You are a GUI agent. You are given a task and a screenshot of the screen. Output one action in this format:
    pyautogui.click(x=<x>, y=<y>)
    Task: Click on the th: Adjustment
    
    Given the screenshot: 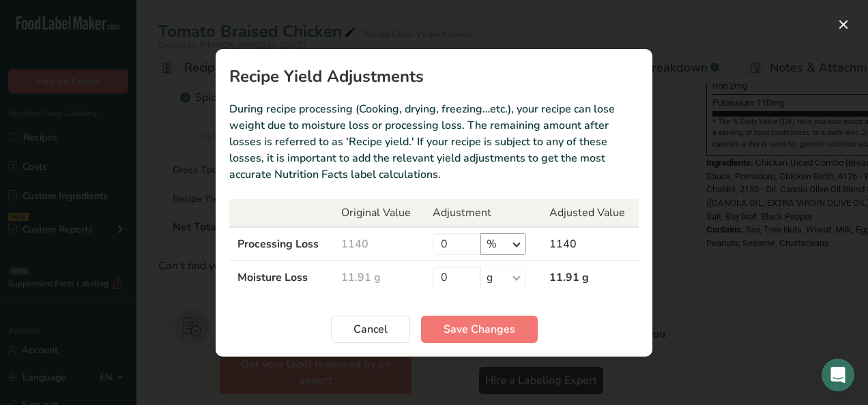 What is the action you would take?
    pyautogui.click(x=482, y=213)
    